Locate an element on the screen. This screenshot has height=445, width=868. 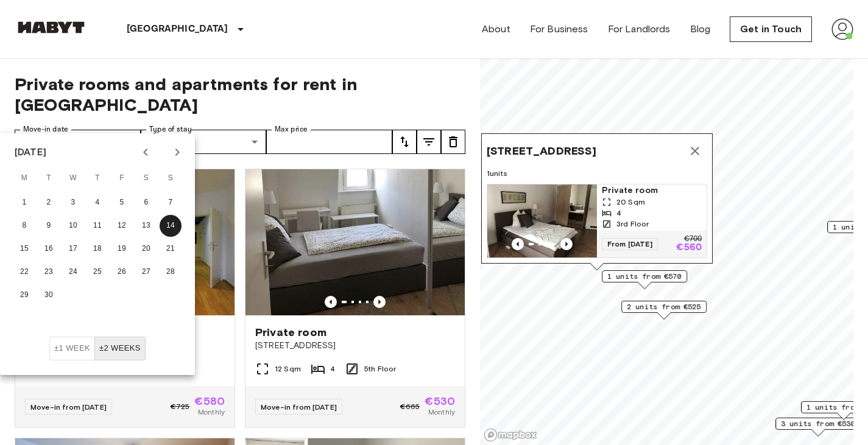
button: 14 is located at coordinates (171, 226).